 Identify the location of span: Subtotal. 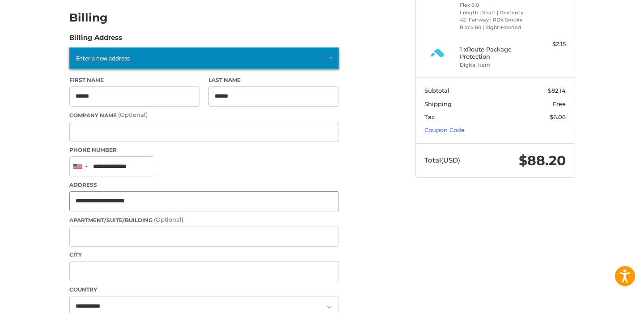
(437, 90).